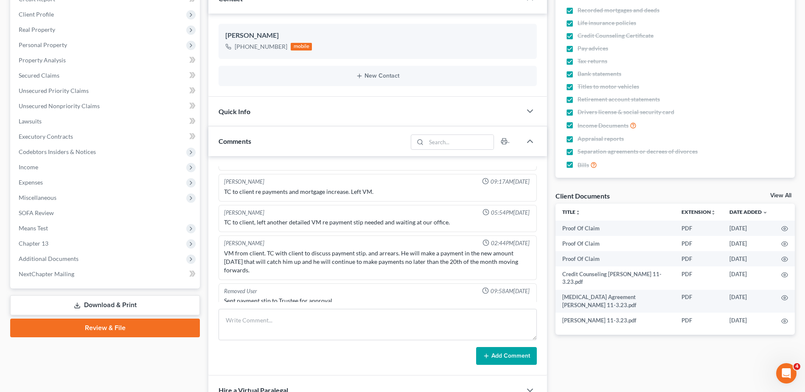 The width and height of the screenshot is (805, 392). What do you see at coordinates (235, 141) in the screenshot?
I see `span: Comments` at bounding box center [235, 141].